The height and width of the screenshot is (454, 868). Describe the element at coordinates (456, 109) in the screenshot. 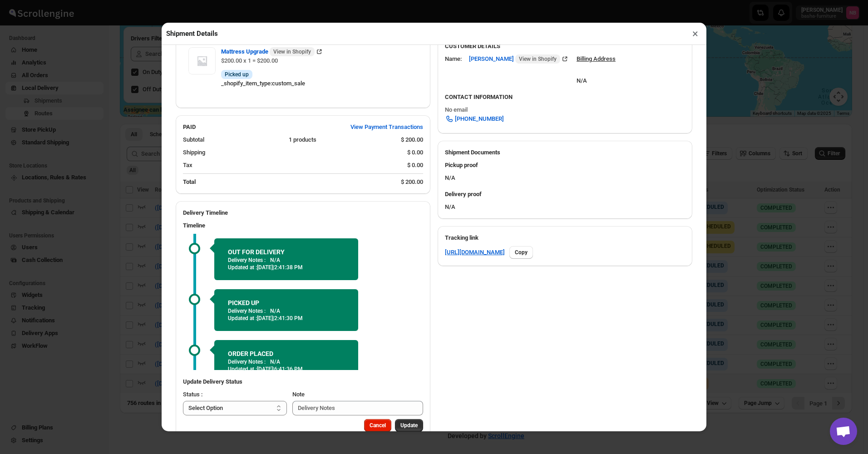

I see `span: No email` at that location.